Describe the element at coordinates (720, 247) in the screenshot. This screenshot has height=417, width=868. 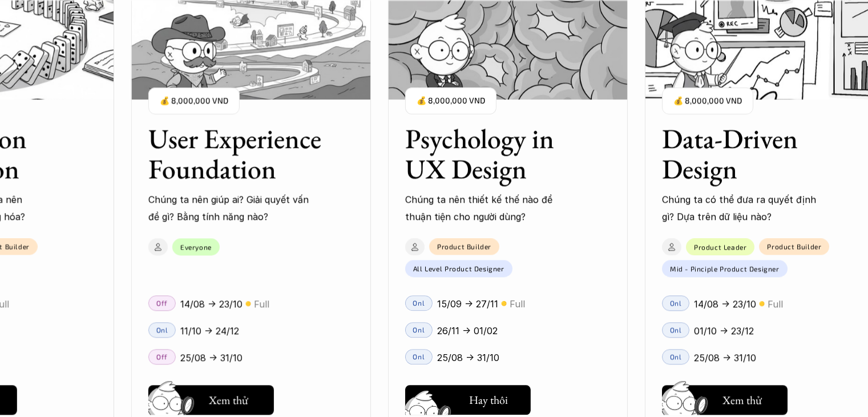
I see `p: Product Leader` at that location.